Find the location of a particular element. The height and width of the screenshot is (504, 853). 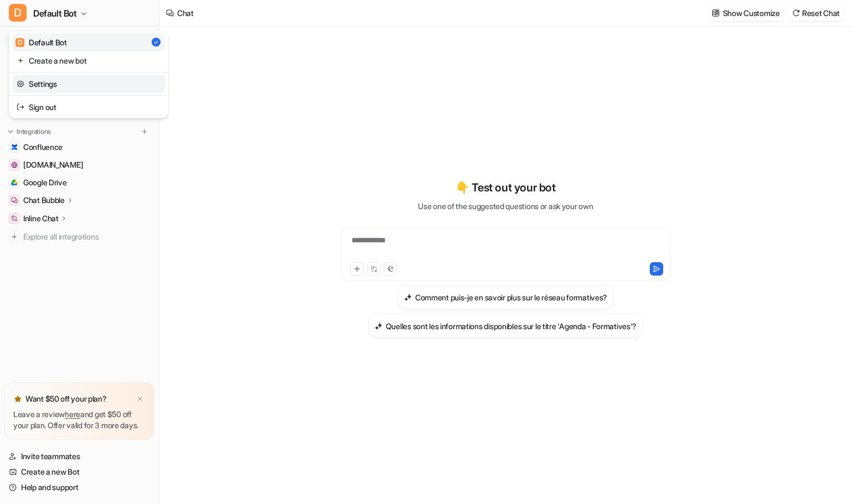

a: Settings is located at coordinates (88, 84).